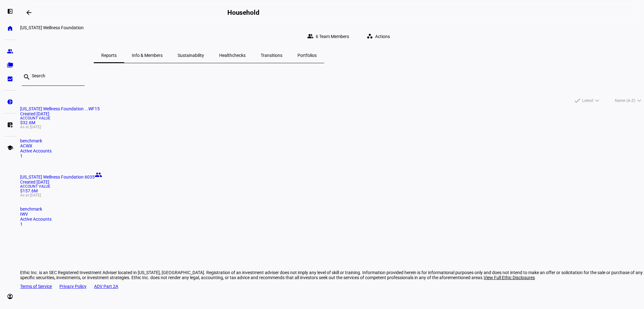 This screenshot has width=644, height=309. What do you see at coordinates (24, 214) in the screenshot?
I see `span: IWV` at bounding box center [24, 214].